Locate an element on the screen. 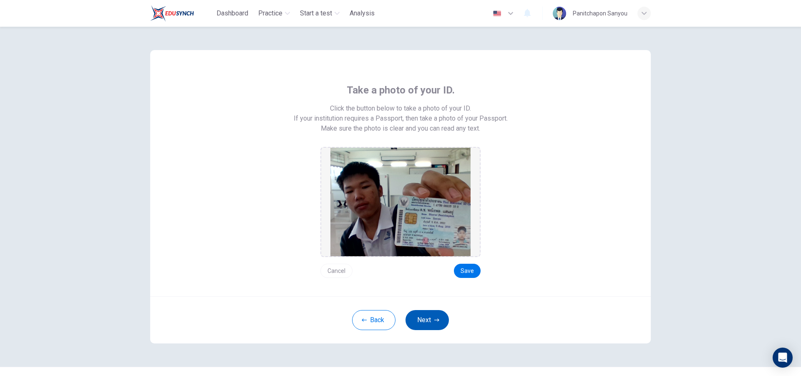  button: Analysis is located at coordinates (362, 13).